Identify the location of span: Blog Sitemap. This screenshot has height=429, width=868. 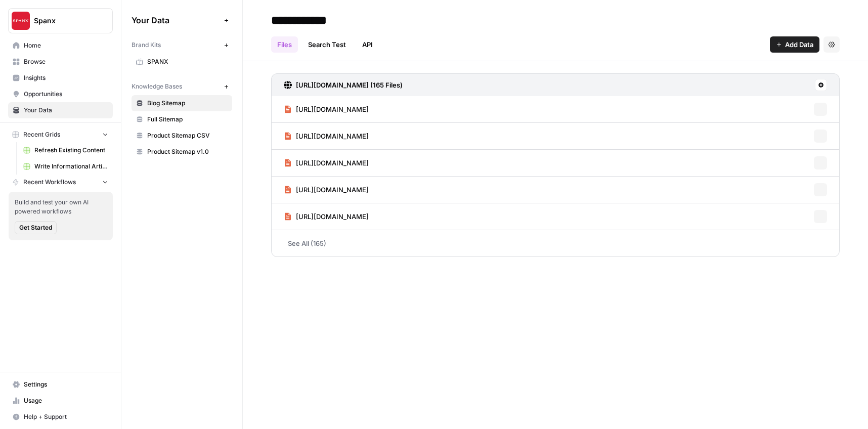
(187, 104).